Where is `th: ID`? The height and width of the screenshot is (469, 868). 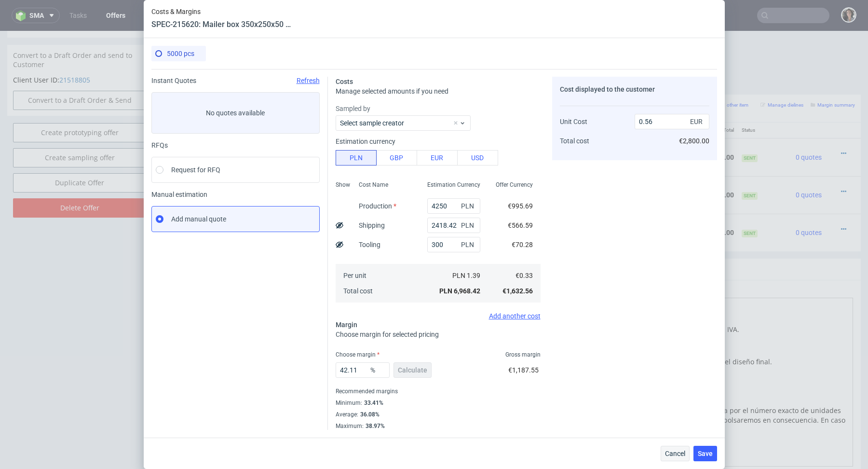 th: ID is located at coordinates (273, 99).